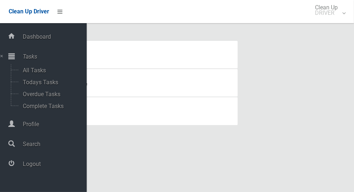 The image size is (354, 192). What do you see at coordinates (51, 94) in the screenshot?
I see `span: Overdue Tasks` at bounding box center [51, 94].